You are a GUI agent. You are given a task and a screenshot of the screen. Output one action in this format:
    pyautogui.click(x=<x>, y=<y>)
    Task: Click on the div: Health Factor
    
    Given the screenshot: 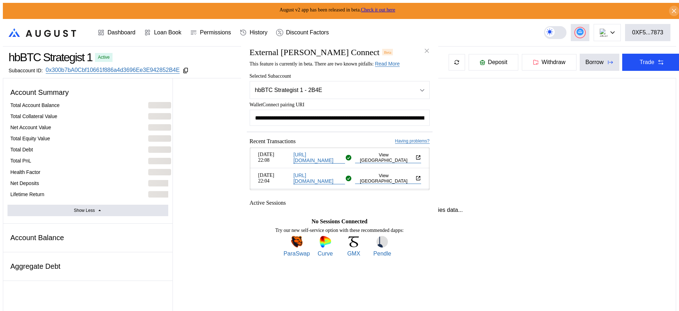 What is the action you would take?
    pyautogui.click(x=25, y=172)
    